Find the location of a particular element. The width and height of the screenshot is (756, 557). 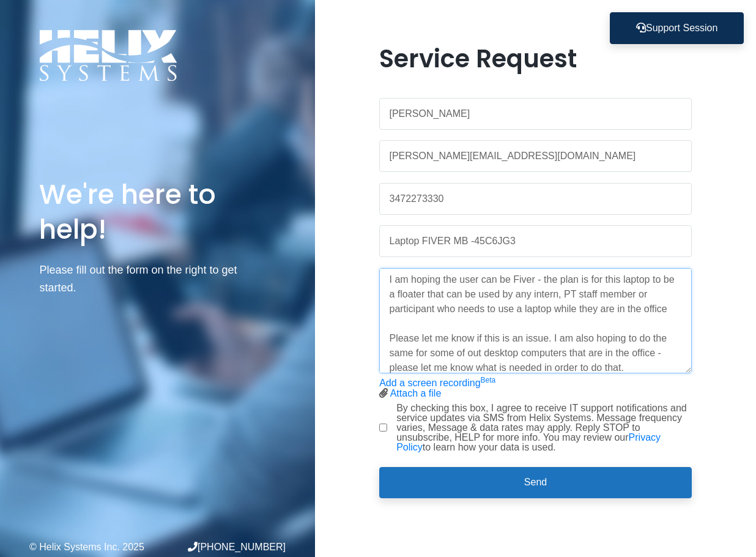

label: By checking this box, I agree to receive IT support notifications and service updates via SMS fro... is located at coordinates (544, 428).